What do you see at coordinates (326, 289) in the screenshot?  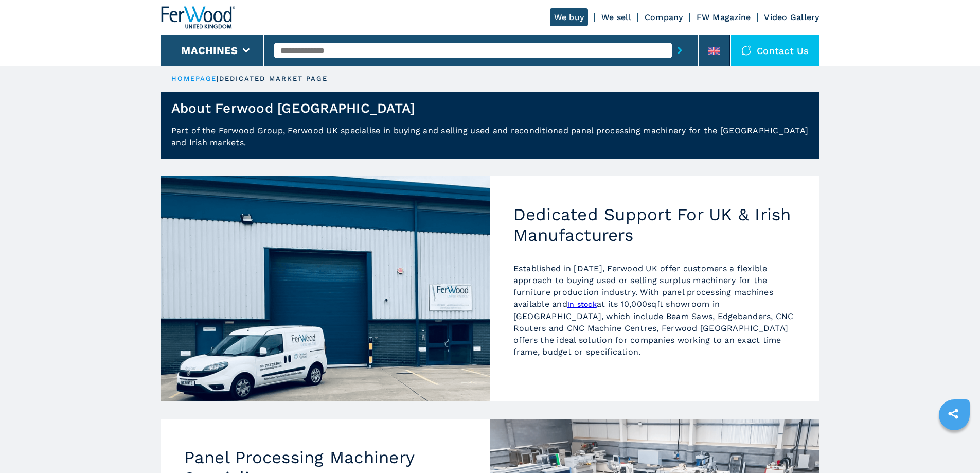 I see `img: Dedicated Support For UK & Irish Manufacturers` at bounding box center [326, 289].